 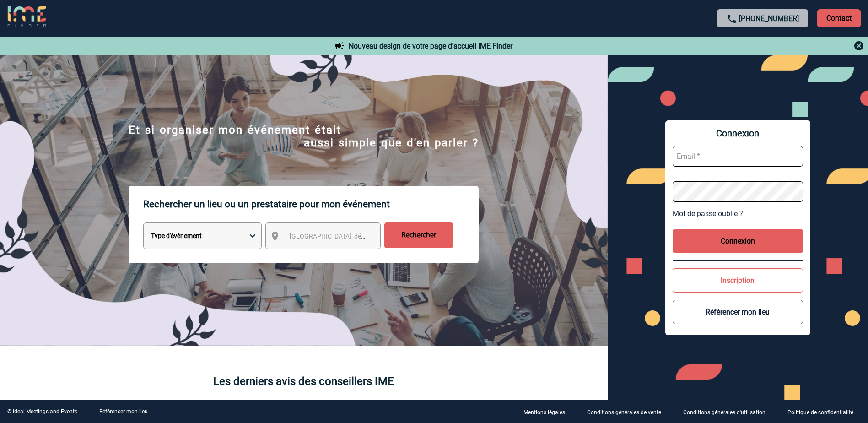 I want to click on a: Conditions générales d'utilisation, so click(x=728, y=412).